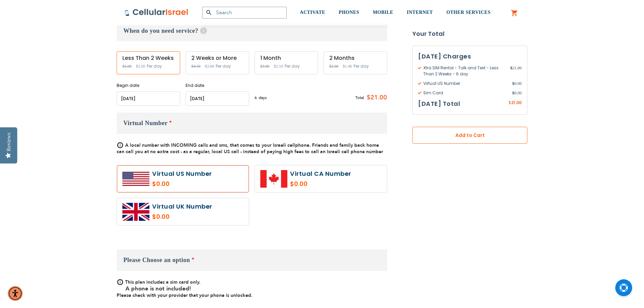 This screenshot has height=308, width=644. What do you see at coordinates (470, 135) in the screenshot?
I see `button: Add to Cart` at bounding box center [470, 135].